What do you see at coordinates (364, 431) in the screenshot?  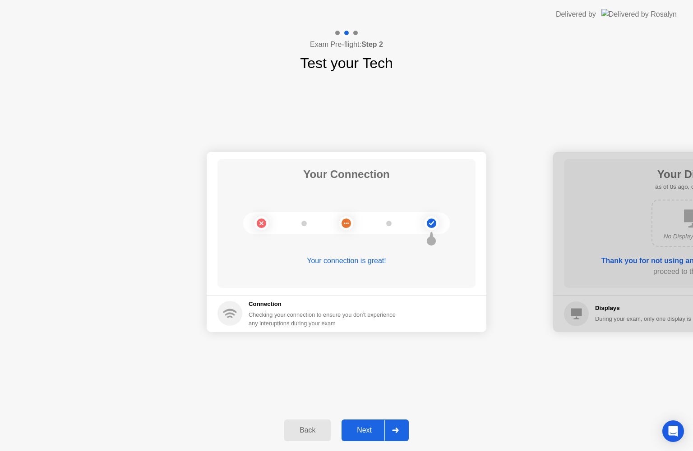 I see `div: Next` at bounding box center [364, 431].